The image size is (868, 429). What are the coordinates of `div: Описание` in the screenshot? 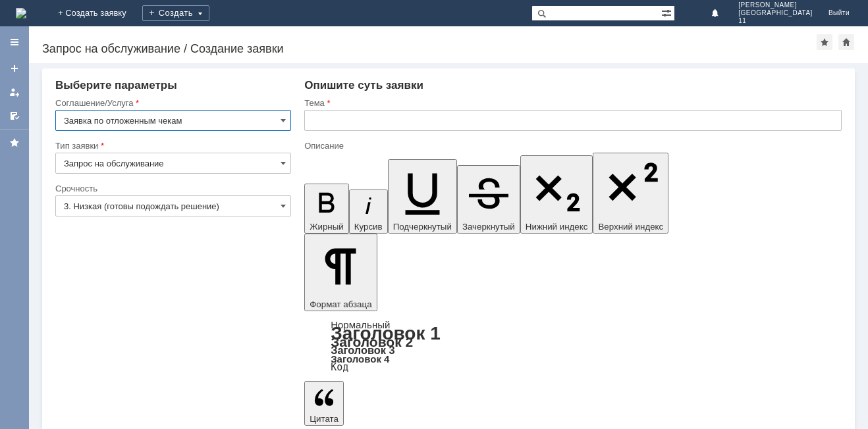 It's located at (572, 145).